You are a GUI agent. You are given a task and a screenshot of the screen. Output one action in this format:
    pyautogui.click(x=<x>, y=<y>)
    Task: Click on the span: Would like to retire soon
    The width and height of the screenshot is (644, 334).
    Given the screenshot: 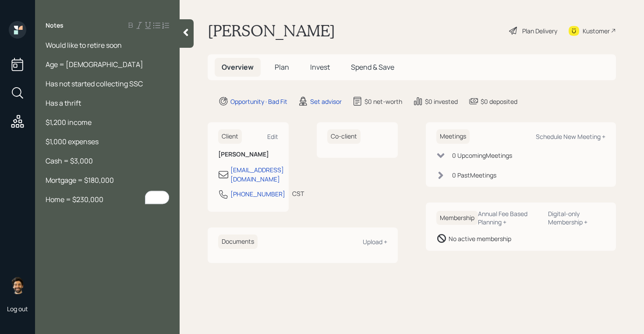 What is the action you would take?
    pyautogui.click(x=83, y=45)
    